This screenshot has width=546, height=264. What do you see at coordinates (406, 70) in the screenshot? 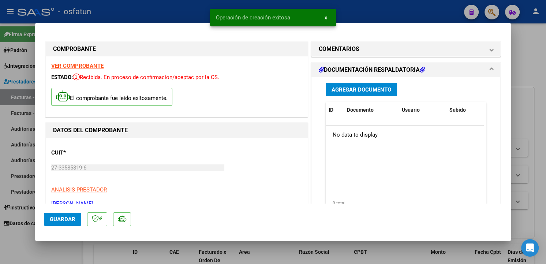
I see `mat-expansion-panel-header: DOCUMENTACIÓN RESPALDATORIA` at bounding box center [406, 70].